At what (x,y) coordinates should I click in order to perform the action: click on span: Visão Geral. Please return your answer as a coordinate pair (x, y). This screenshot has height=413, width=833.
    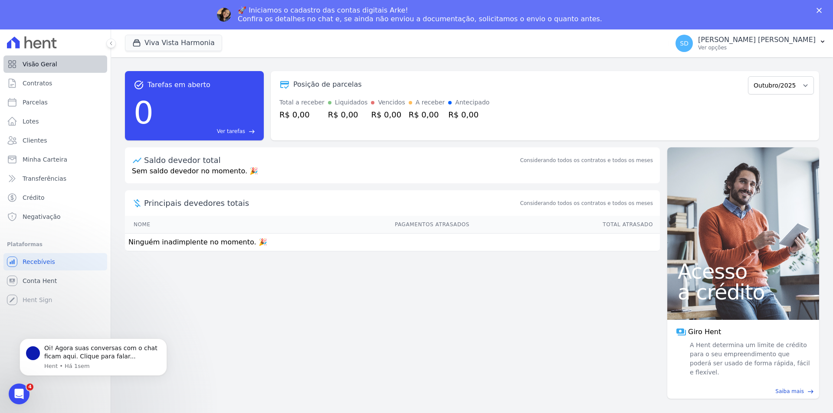
    Looking at the image, I should click on (40, 64).